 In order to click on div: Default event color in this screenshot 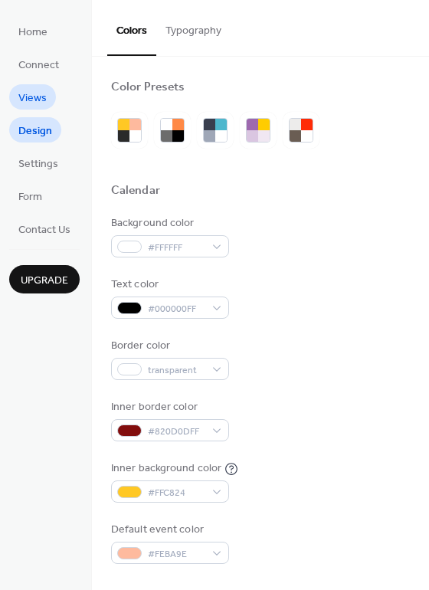, I will do `click(168, 529)`.